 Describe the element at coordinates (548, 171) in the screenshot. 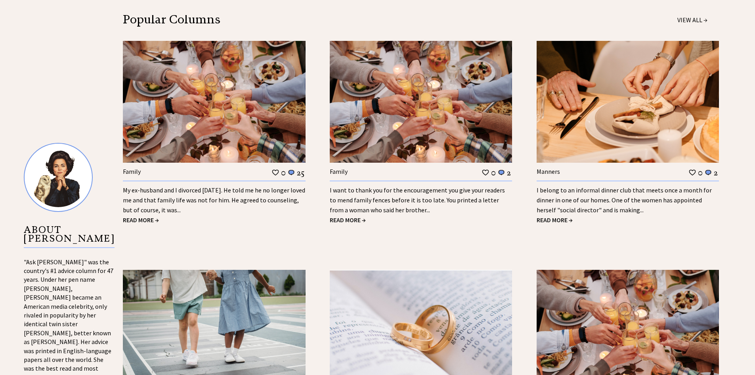

I see `a: Manners` at that location.